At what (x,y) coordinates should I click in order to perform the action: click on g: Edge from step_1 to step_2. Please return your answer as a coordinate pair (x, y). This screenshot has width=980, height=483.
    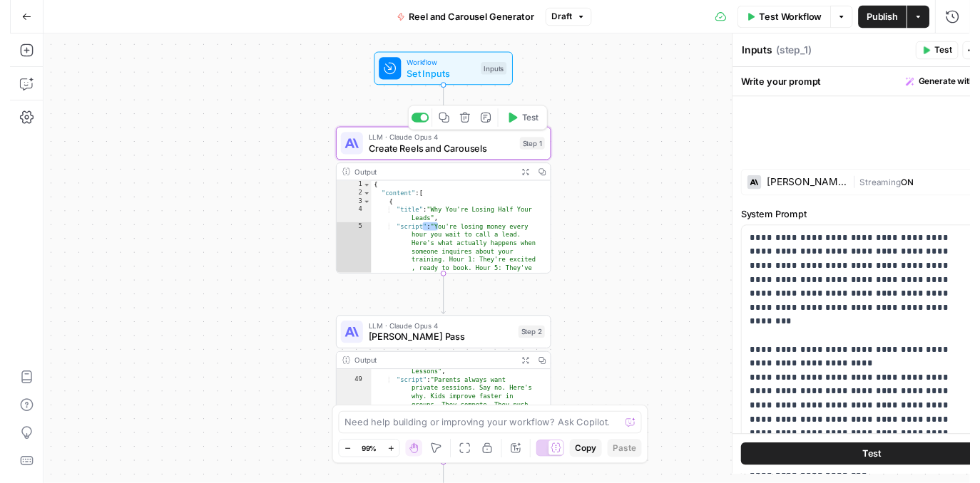
    Looking at the image, I should click on (442, 300).